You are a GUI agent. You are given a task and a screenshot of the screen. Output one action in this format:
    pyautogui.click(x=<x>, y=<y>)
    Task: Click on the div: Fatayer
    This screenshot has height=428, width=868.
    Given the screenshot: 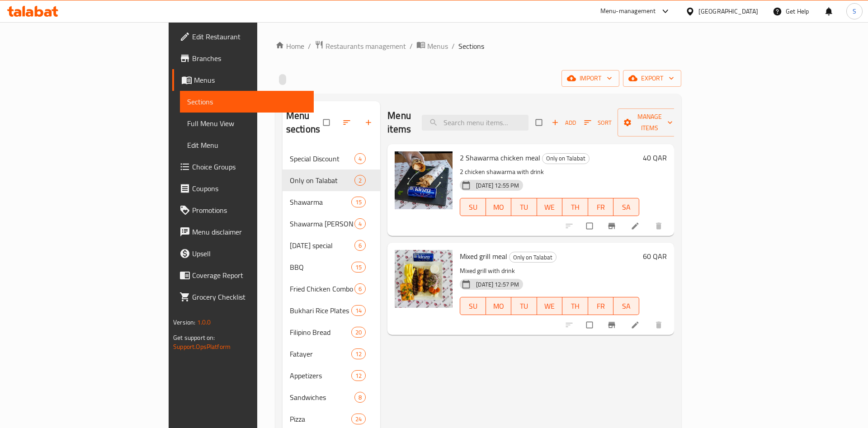 What is the action you would take?
    pyautogui.click(x=321, y=354)
    